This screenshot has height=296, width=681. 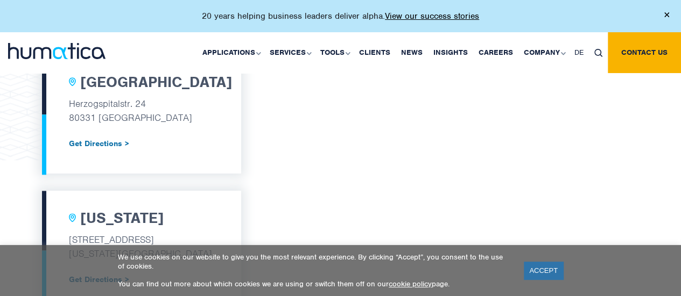 I want to click on a: ACCEPT, so click(x=543, y=271).